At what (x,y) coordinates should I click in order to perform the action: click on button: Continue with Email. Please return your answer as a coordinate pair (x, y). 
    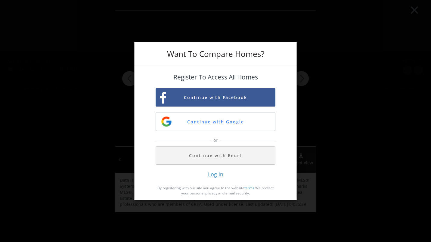
    Looking at the image, I should click on (216, 155).